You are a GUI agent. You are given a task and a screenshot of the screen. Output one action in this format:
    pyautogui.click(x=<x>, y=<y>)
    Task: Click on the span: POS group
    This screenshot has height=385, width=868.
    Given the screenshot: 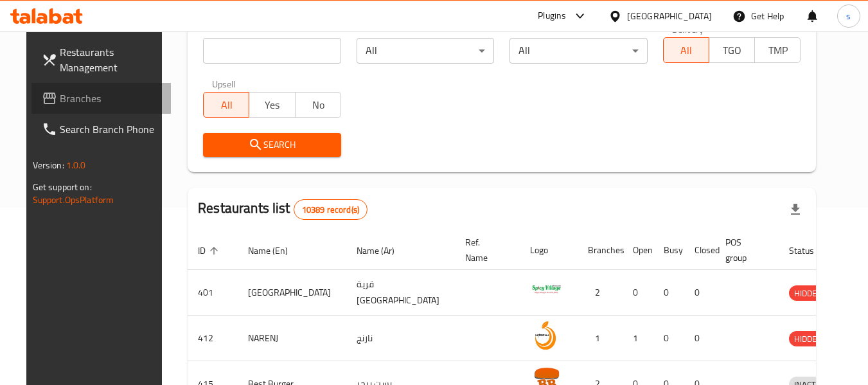 What is the action you would take?
    pyautogui.click(x=744, y=250)
    